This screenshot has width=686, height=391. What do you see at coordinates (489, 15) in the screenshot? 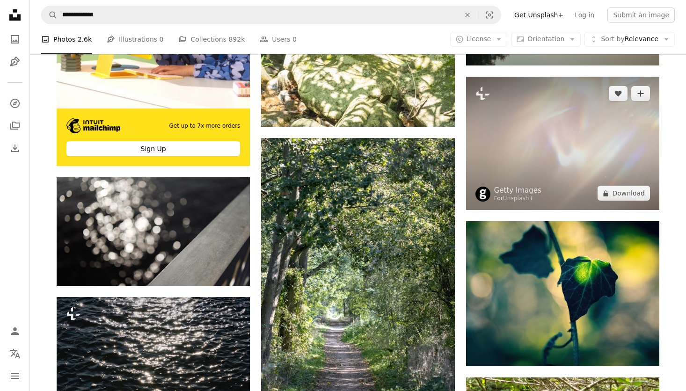
I see `button: Visual search` at bounding box center [489, 15].